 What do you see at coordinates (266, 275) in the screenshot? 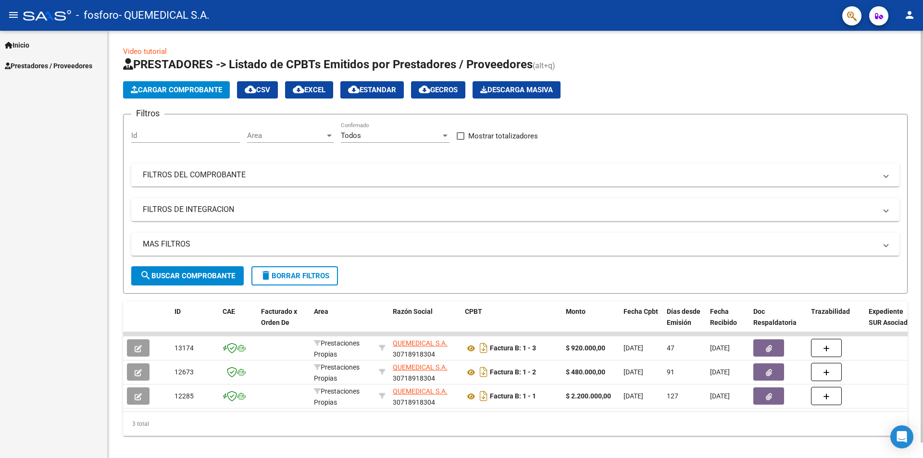
I see `mat-icon: delete` at bounding box center [266, 275].